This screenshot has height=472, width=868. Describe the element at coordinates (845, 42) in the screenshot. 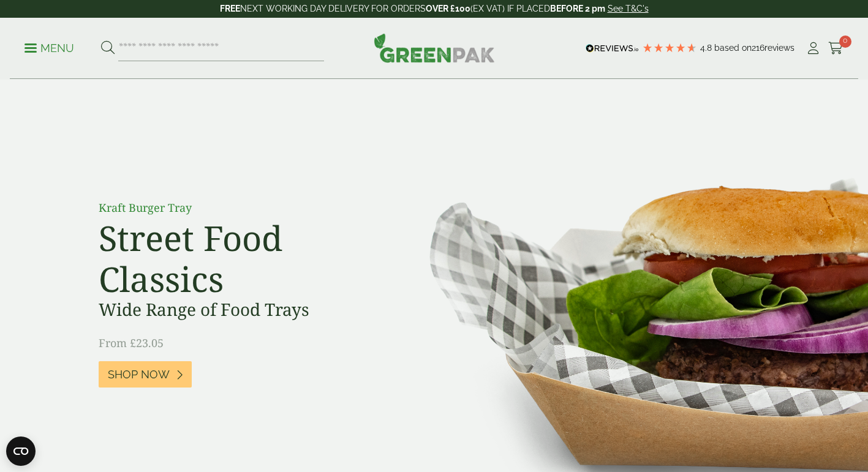

I see `span: 0` at that location.